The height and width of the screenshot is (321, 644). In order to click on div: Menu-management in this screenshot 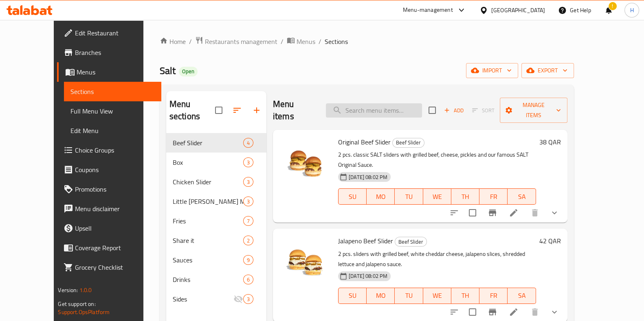, I will do `click(428, 10)`.